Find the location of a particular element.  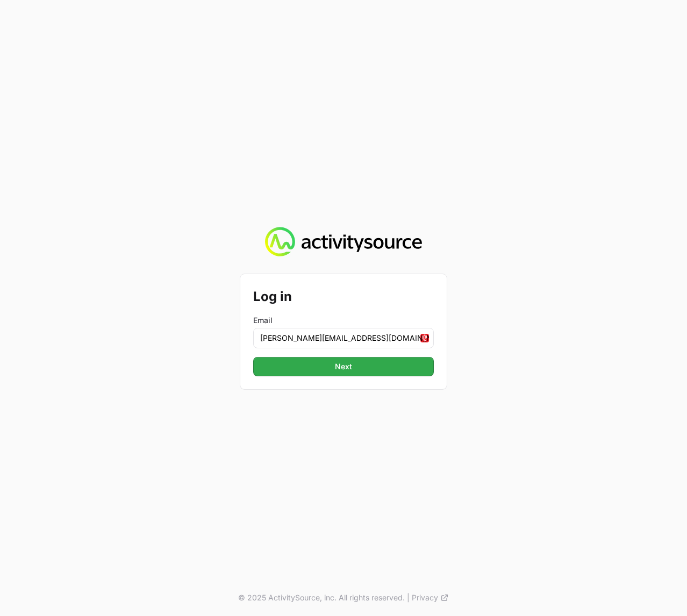

span: Next is located at coordinates (343, 367).